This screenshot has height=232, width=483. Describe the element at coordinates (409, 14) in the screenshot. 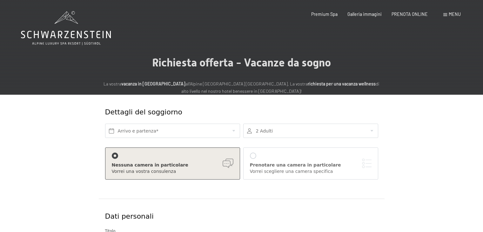

I see `a: PRENOTA ONLINE` at that location.